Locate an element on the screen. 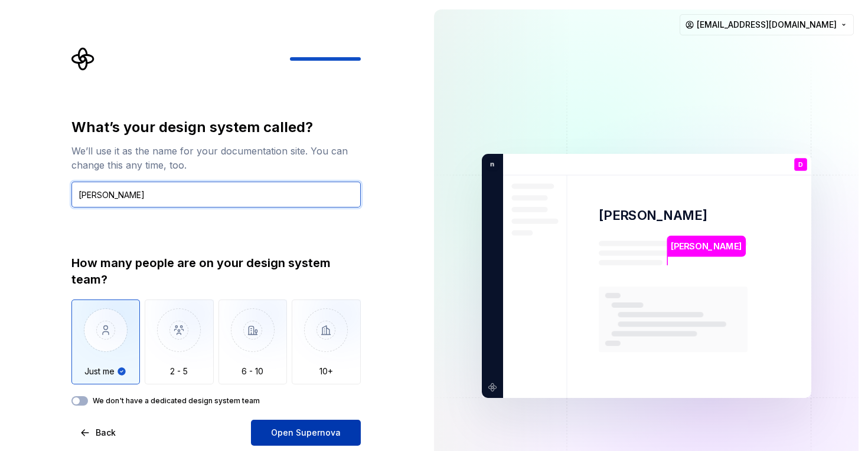 The width and height of the screenshot is (868, 451). div: We’ll use it as the name for your documentation site. You can change this any time, too. is located at coordinates (216, 158).